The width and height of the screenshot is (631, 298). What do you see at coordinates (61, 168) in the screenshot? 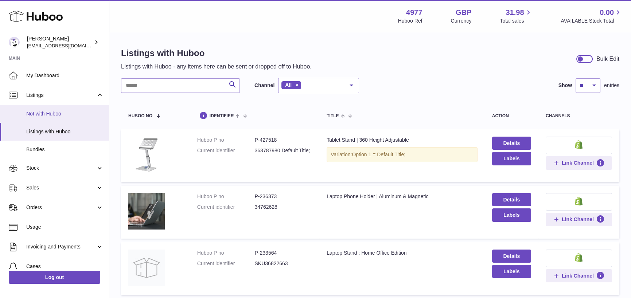
I see `span: Stock` at bounding box center [61, 168].